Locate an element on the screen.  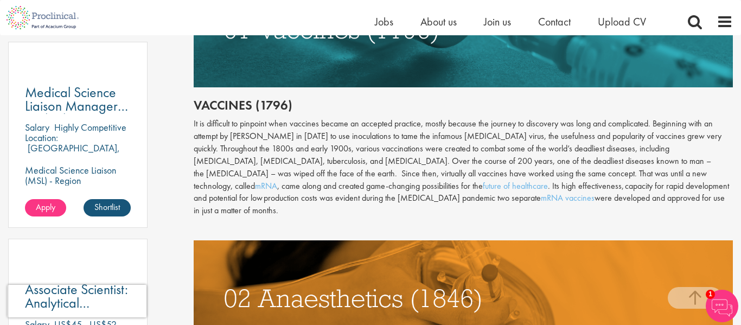
a: Upload CV is located at coordinates (622, 22).